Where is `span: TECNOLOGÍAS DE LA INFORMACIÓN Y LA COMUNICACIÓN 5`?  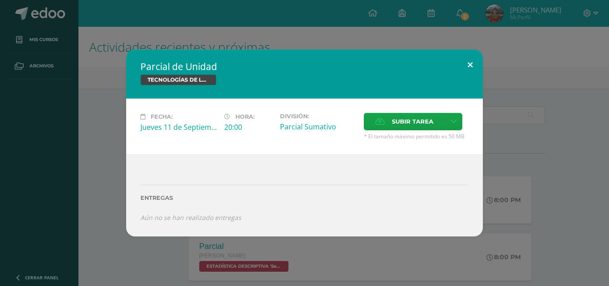
span: TECNOLOGÍAS DE LA INFORMACIÓN Y LA COMUNICACIÓN 5 is located at coordinates (178, 80).